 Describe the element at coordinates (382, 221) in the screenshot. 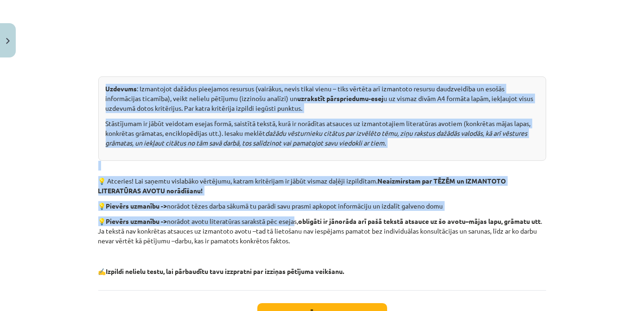

I see `b: obligāti ir jānorāda arī pašā tekstā atsauce uz šo avotu` at that location.